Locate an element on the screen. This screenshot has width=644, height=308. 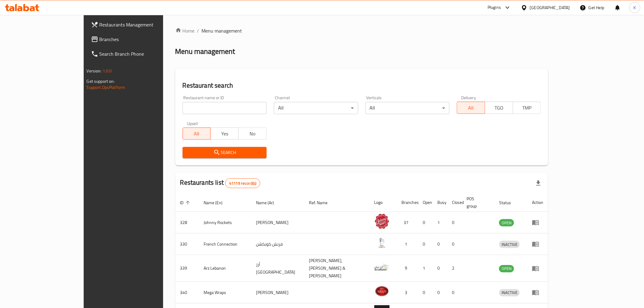
span: Name (En) is located at coordinates (217, 203).